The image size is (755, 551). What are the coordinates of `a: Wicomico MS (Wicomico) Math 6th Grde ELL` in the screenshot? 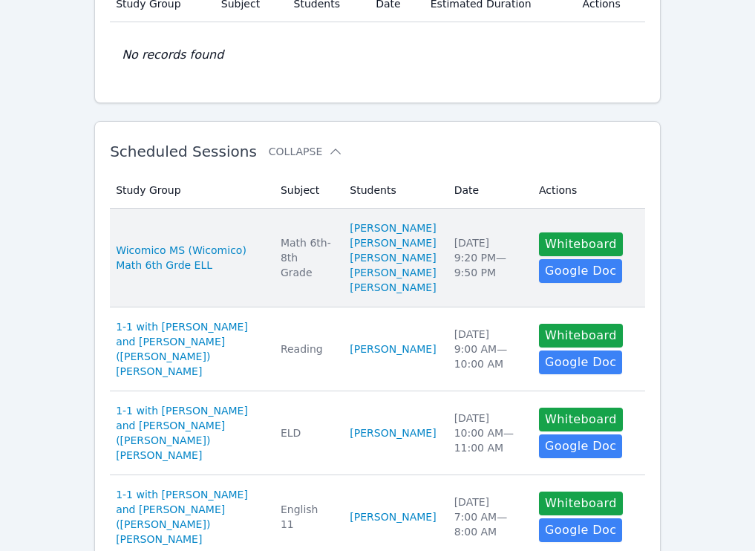 It's located at (189, 258).